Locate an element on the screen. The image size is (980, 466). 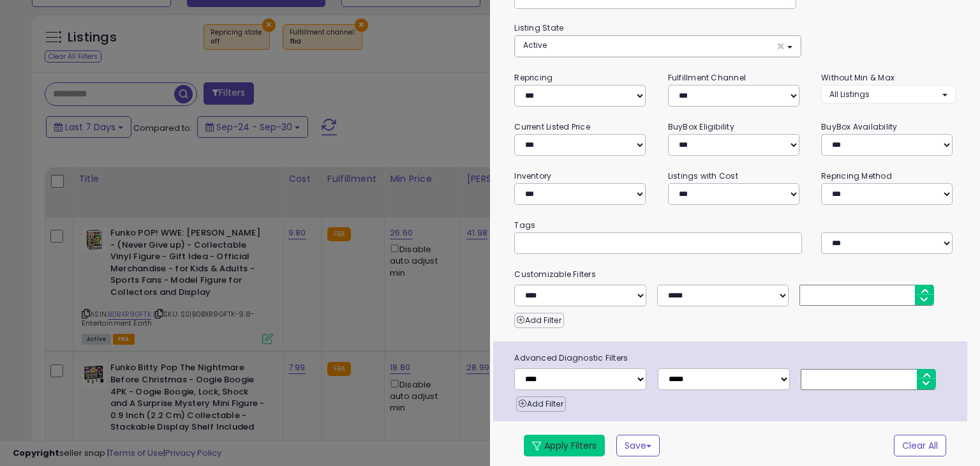
small: Without Min & Max is located at coordinates (857, 77).